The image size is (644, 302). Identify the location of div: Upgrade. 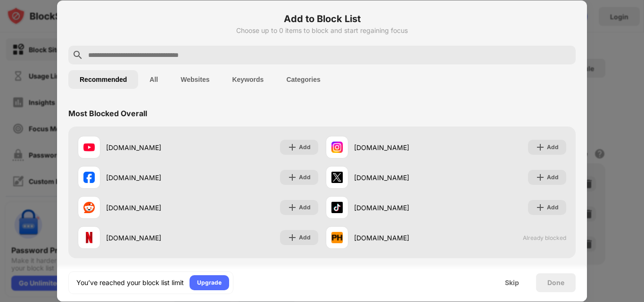
(209, 283).